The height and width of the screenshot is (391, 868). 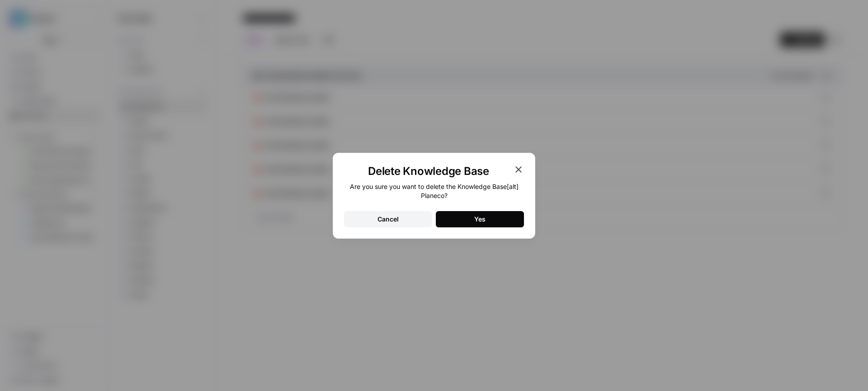 I want to click on button: Cancel, so click(x=388, y=219).